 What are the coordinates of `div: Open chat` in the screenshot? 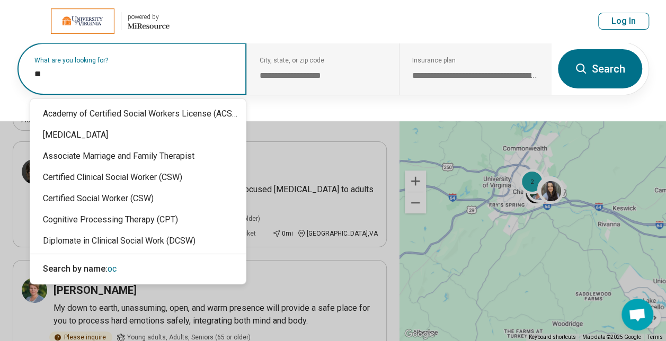 It's located at (637, 315).